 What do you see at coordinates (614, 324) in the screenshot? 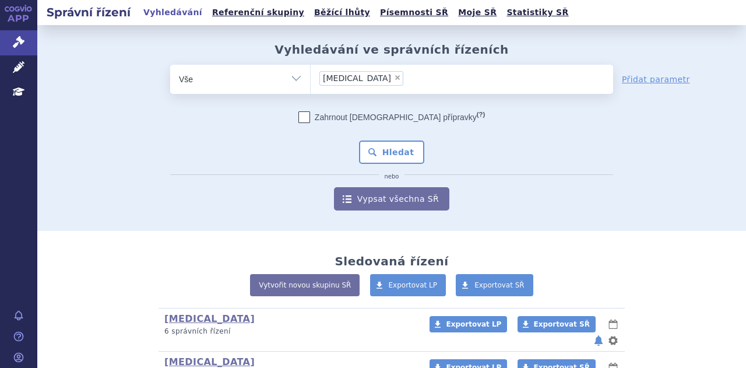
I see `button: lhůty` at bounding box center [614, 324].